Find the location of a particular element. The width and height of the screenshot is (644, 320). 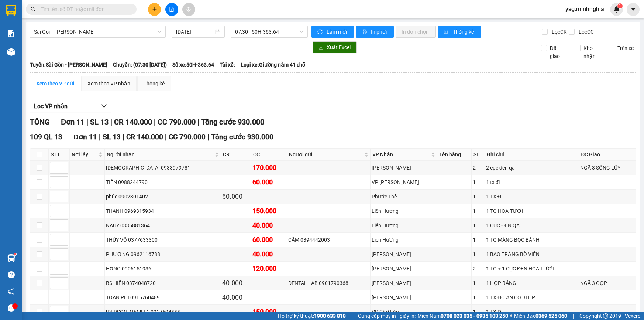

span: Lọc CC is located at coordinates (585, 32).